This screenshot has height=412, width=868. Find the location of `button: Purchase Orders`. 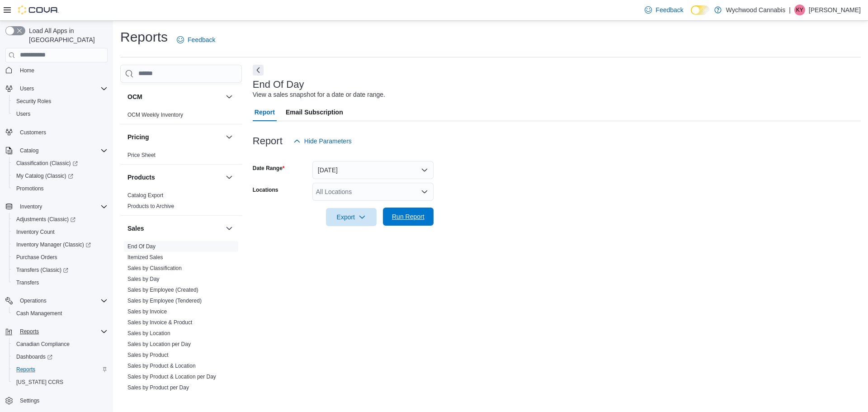

button: Purchase Orders is located at coordinates (60, 257).